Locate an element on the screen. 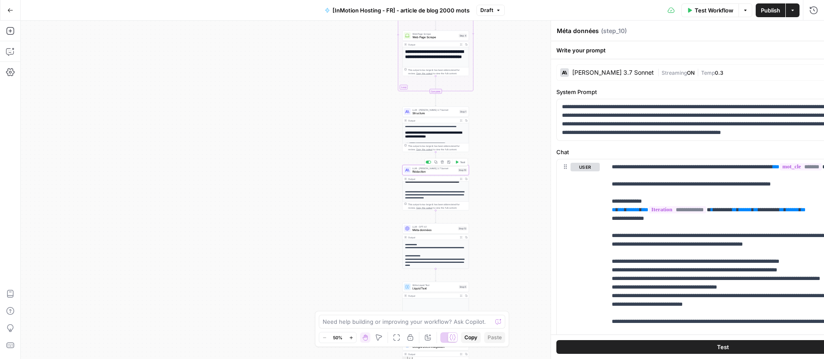  span: Draft is located at coordinates (487, 10).